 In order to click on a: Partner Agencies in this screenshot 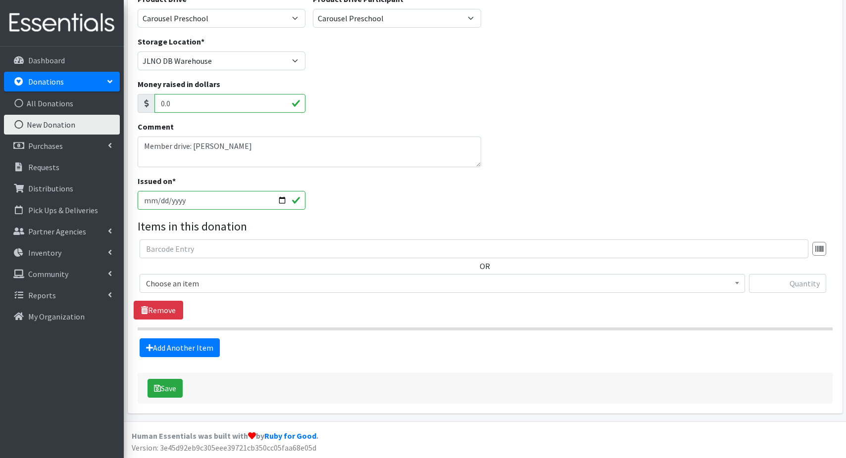, I will do `click(62, 232)`.